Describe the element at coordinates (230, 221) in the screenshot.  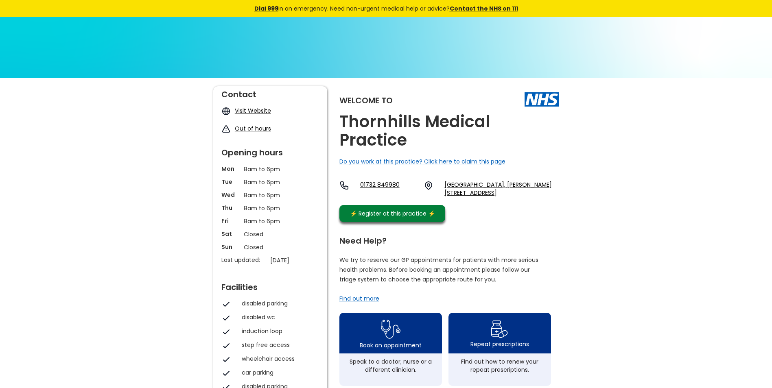
I see `p: Fri` at that location.